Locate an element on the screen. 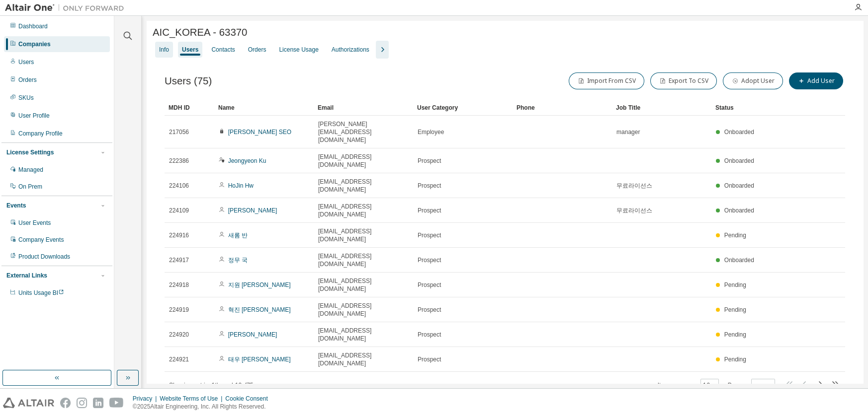 This screenshot has width=868, height=417. span: Items per page is located at coordinates (688, 385).